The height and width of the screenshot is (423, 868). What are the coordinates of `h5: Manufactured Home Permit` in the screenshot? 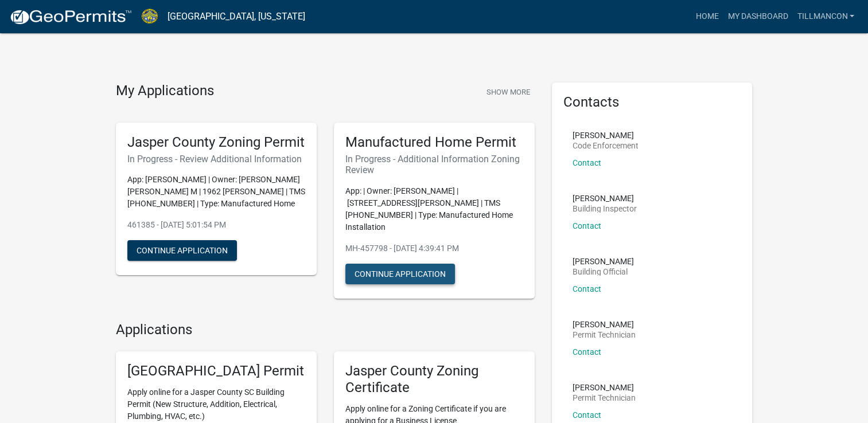 It's located at (434, 142).